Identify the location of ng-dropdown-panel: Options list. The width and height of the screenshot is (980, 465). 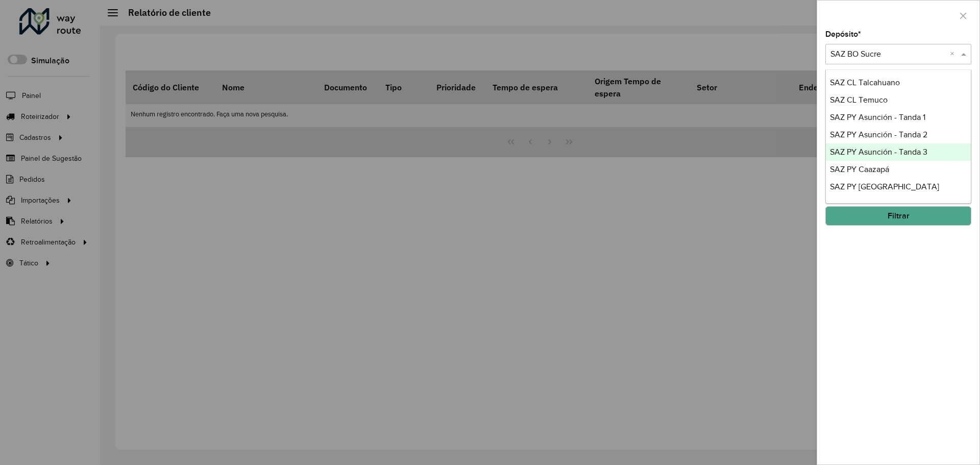
(898, 136).